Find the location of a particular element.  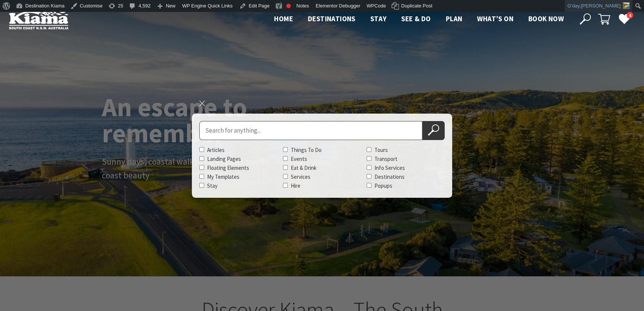

label: Tours is located at coordinates (381, 150).